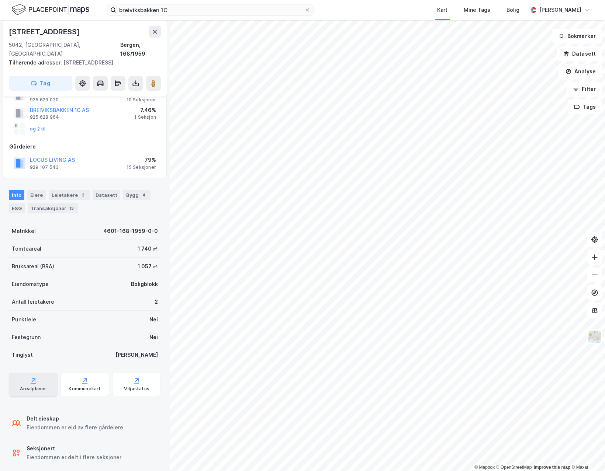  What do you see at coordinates (442, 10) in the screenshot?
I see `div: Kart` at bounding box center [442, 10].